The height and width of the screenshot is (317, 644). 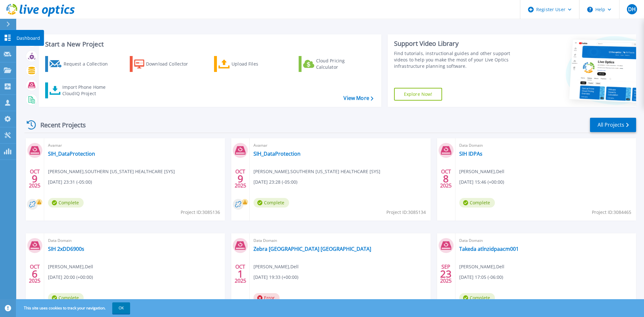 I want to click on div: Recent Projects, so click(x=60, y=125).